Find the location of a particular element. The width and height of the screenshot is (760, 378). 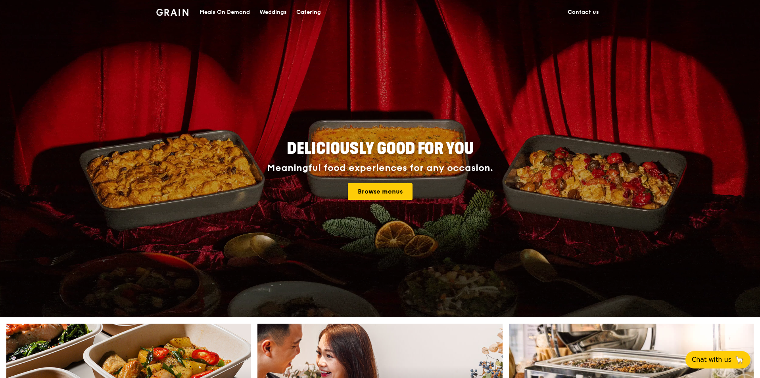

a: Contact us is located at coordinates (583, 12).